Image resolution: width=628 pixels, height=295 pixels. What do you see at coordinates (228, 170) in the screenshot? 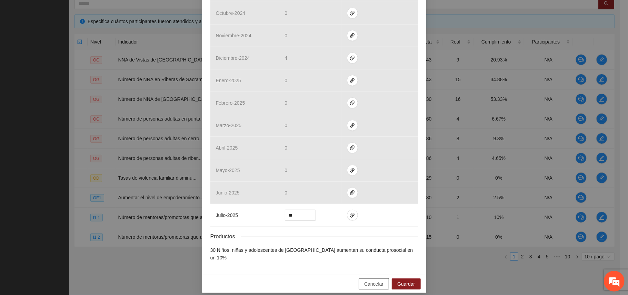
I see `span: mayo - 2025` at bounding box center [228, 170].